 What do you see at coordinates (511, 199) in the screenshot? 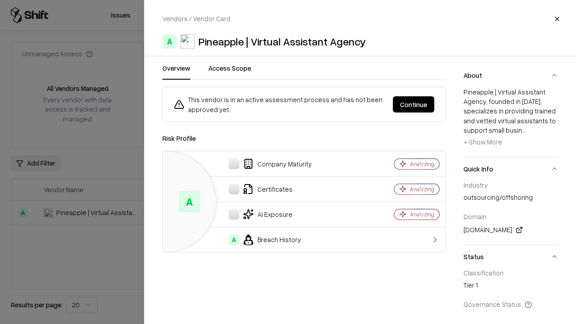
I see `div: outsourcing/offshoring` at bounding box center [511, 199].